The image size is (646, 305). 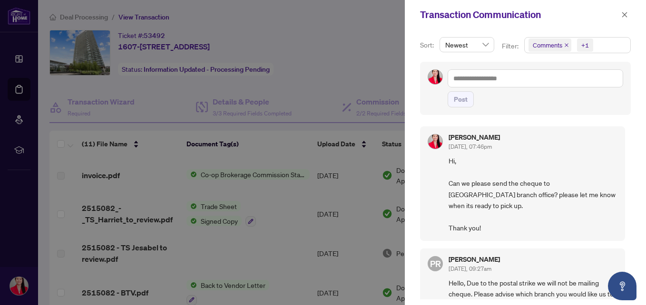 What do you see at coordinates (585, 45) in the screenshot?
I see `div: +1` at bounding box center [585, 45].